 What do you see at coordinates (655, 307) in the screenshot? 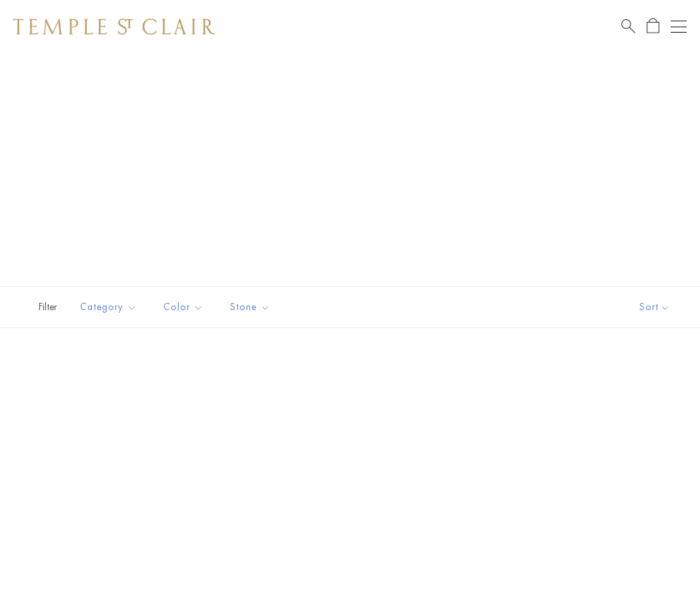
I see `button: Show sort by` at bounding box center [655, 307].